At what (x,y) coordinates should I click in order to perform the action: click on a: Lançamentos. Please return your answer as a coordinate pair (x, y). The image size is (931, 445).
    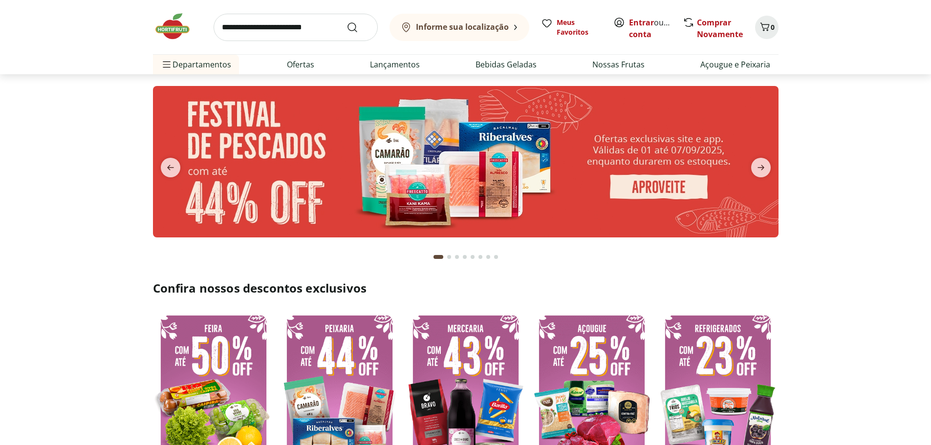
    Looking at the image, I should click on (395, 65).